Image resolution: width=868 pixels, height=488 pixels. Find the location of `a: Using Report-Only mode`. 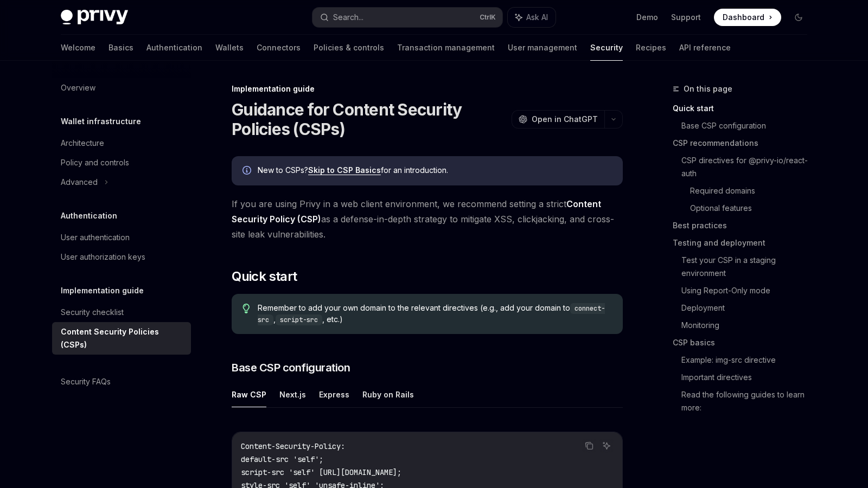

a: Using Report-Only mode is located at coordinates (748, 290).